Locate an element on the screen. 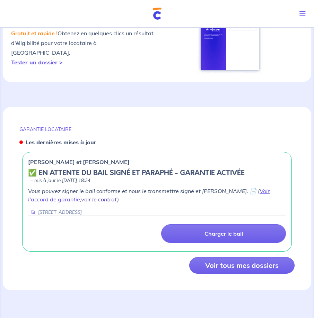  button: Voir tous mes dossiers is located at coordinates (242, 266).